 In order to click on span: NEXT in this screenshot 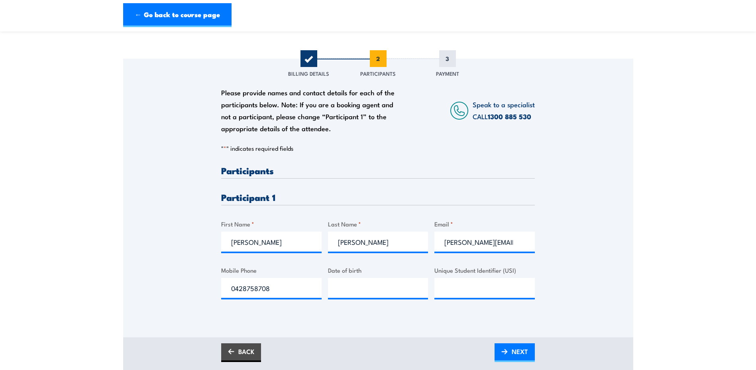, I will do `click(519, 351)`.